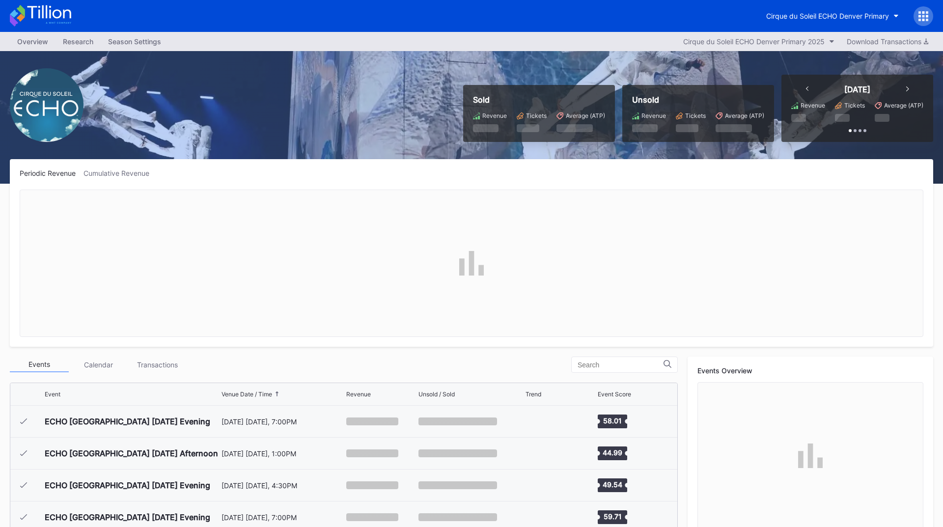 This screenshot has width=943, height=527. I want to click on div: Unsold, so click(698, 100).